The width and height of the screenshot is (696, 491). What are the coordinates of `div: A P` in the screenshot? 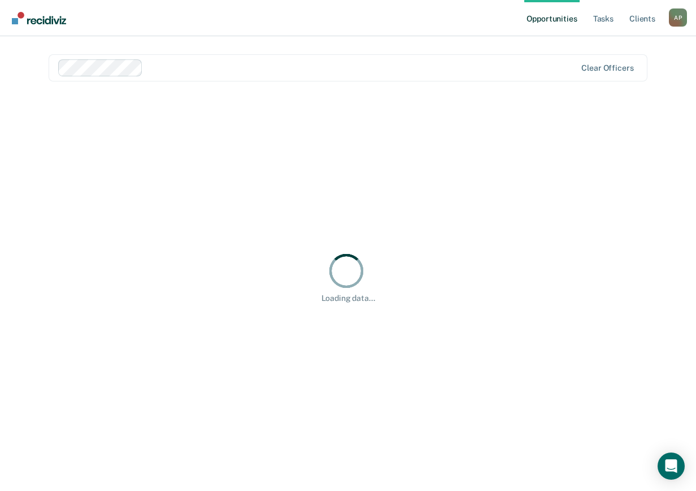 It's located at (678, 18).